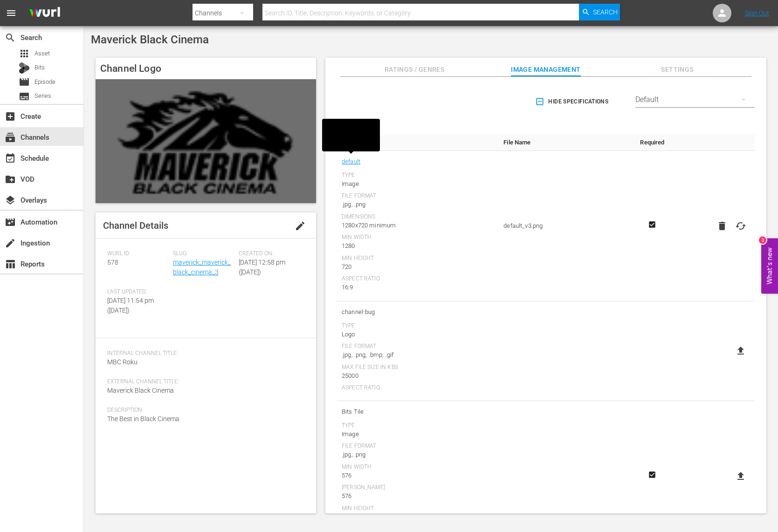 Image resolution: width=778 pixels, height=532 pixels. I want to click on span: MBC Roku, so click(122, 362).